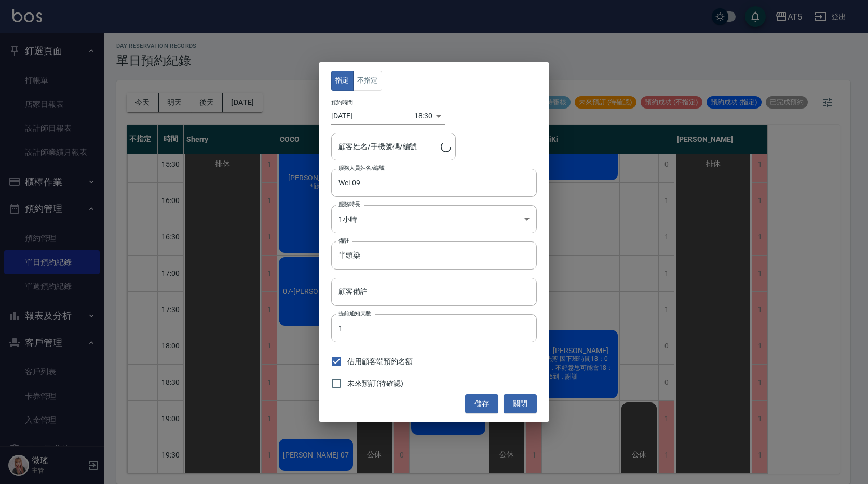 The height and width of the screenshot is (484, 868). I want to click on label: 備註, so click(344, 240).